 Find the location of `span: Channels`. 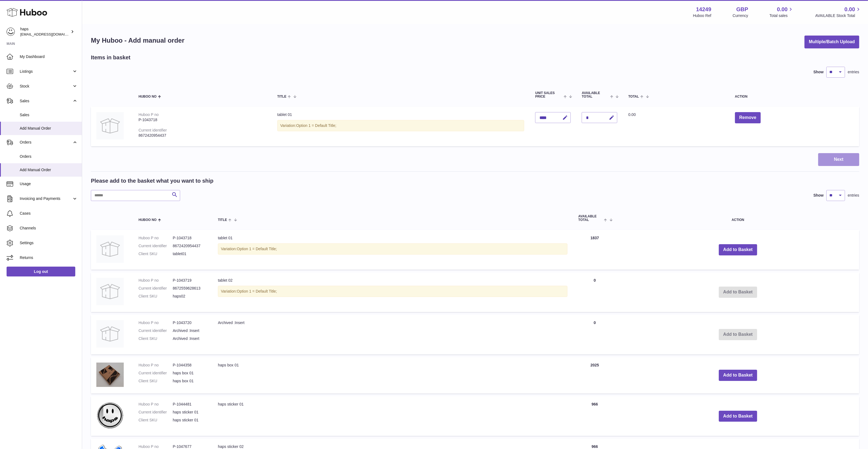

span: Channels is located at coordinates (49, 228).